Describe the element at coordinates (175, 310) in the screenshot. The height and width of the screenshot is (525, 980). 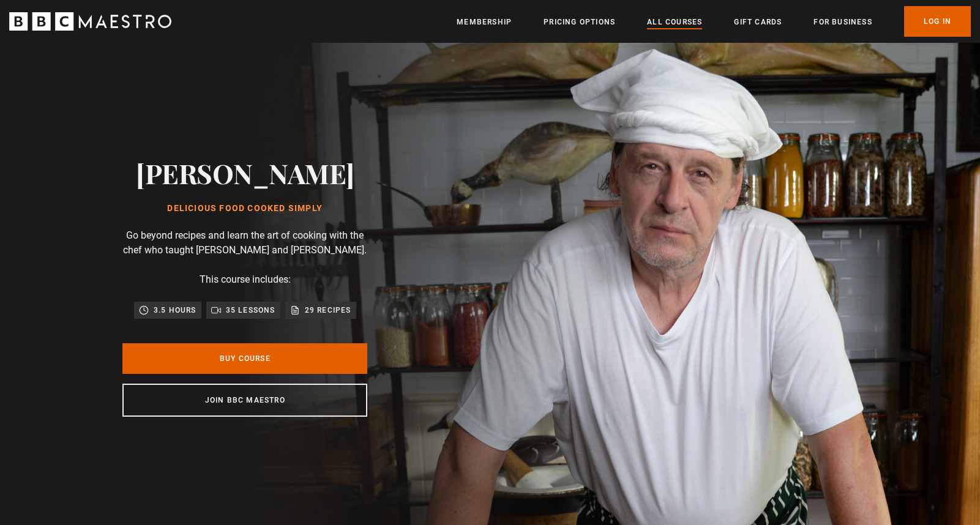
I see `p: 3.5 hours` at that location.